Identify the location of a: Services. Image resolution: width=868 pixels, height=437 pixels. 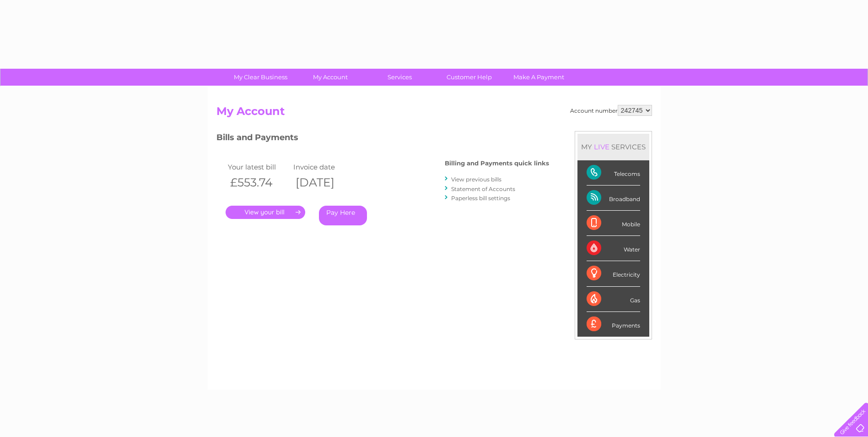
(399, 77).